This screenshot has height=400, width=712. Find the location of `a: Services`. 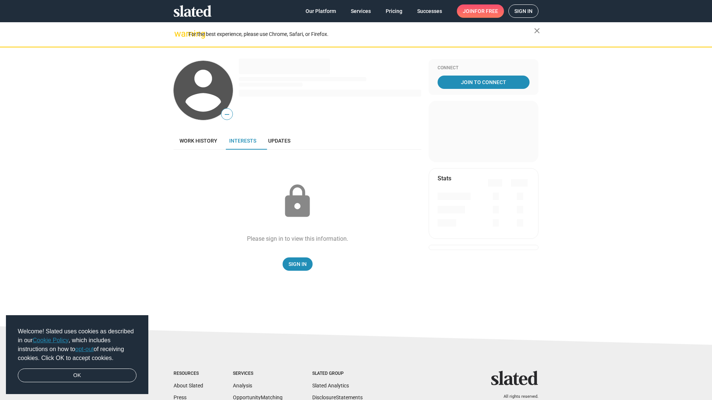

a: Services is located at coordinates (361, 11).